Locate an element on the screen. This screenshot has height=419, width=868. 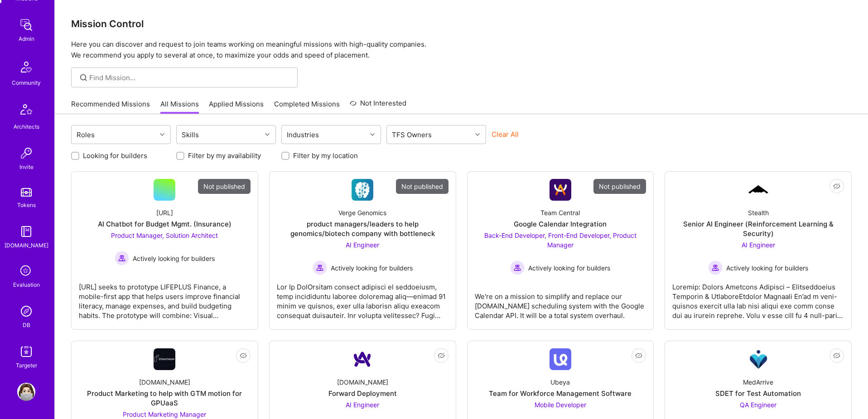
div: Ubeya is located at coordinates (560, 382).